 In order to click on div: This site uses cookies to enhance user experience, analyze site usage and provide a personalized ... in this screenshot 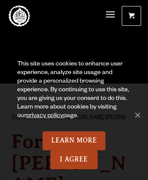, I will do `click(74, 96)`.